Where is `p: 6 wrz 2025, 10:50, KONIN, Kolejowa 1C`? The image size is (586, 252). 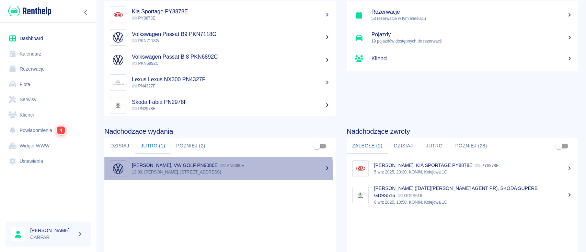 p: 6 wrz 2025, 10:50, KONIN, Kolejowa 1C is located at coordinates (474, 203).